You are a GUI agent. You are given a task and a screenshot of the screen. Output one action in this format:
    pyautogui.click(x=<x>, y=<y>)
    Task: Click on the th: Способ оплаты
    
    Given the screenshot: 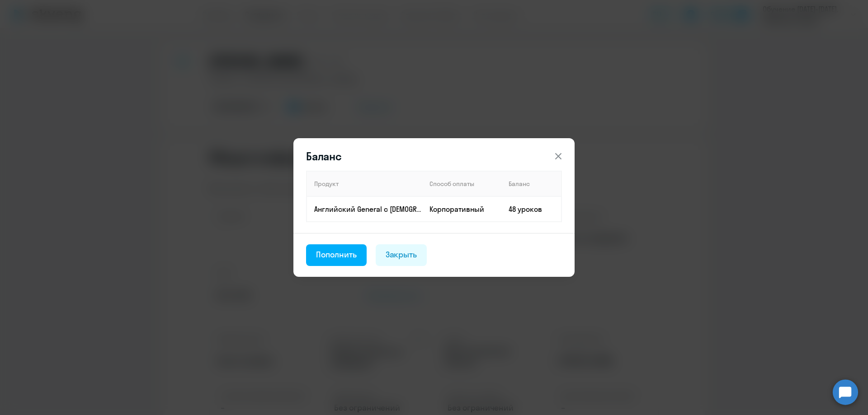 What is the action you would take?
    pyautogui.click(x=462, y=183)
    